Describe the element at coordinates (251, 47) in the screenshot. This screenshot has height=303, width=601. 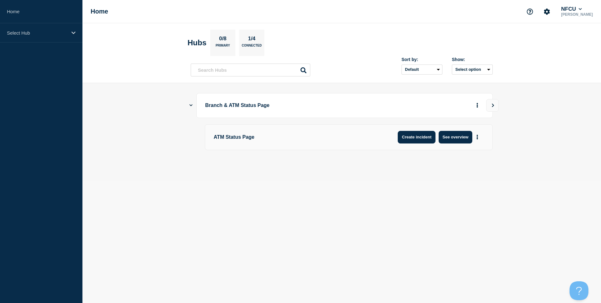
I see `p: Connected` at that location.